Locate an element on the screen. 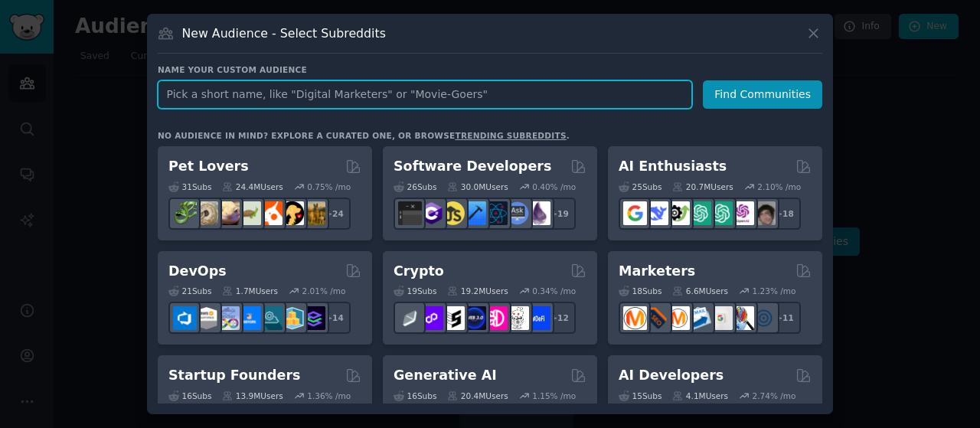 Image resolution: width=980 pixels, height=428 pixels. img: ethstaker is located at coordinates (453, 317).